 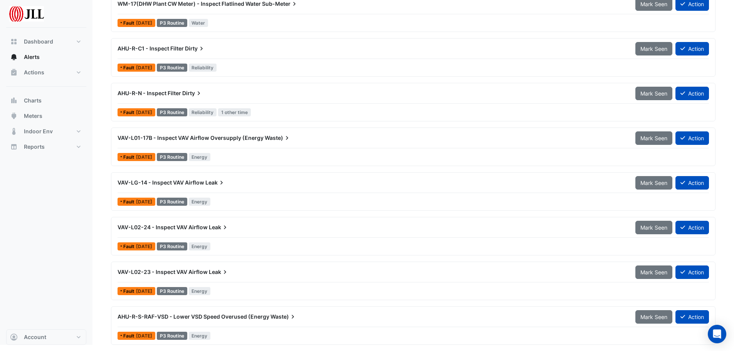 I want to click on span: Mon 11-Aug-2025 13:30 AEST, so click(x=144, y=112).